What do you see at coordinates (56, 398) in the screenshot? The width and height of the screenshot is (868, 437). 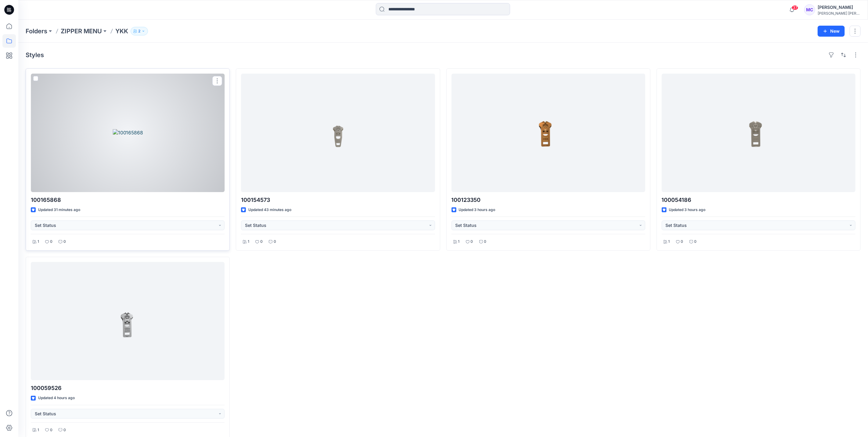 I see `p: Updated 4 hours ago` at bounding box center [56, 398].